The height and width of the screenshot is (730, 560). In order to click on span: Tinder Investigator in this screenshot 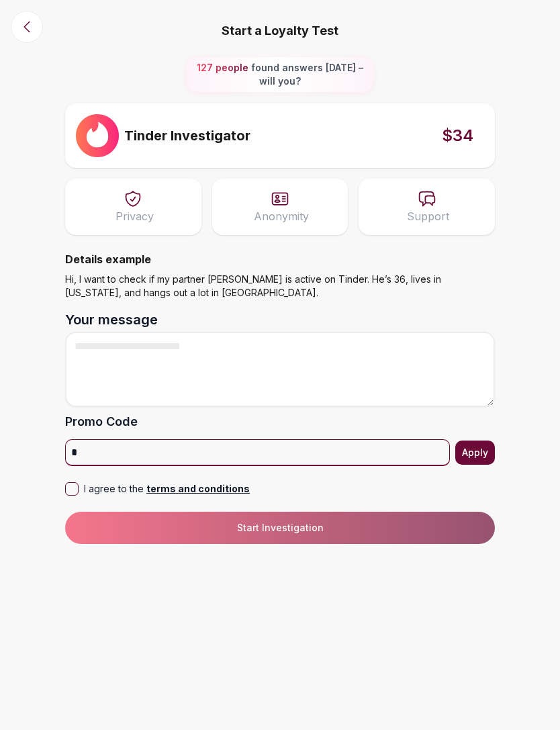, I will do `click(187, 136)`.